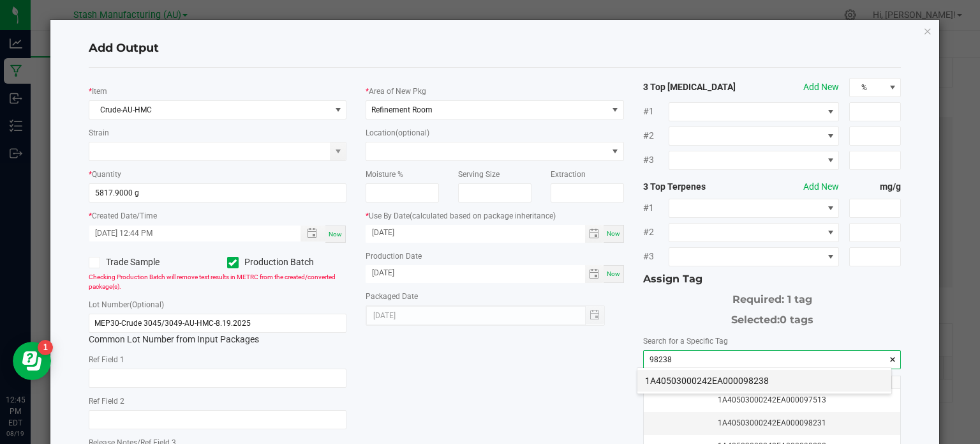 This screenshot has height=444, width=980. What do you see at coordinates (412, 133) in the screenshot?
I see `span: (optional)` at bounding box center [412, 133].